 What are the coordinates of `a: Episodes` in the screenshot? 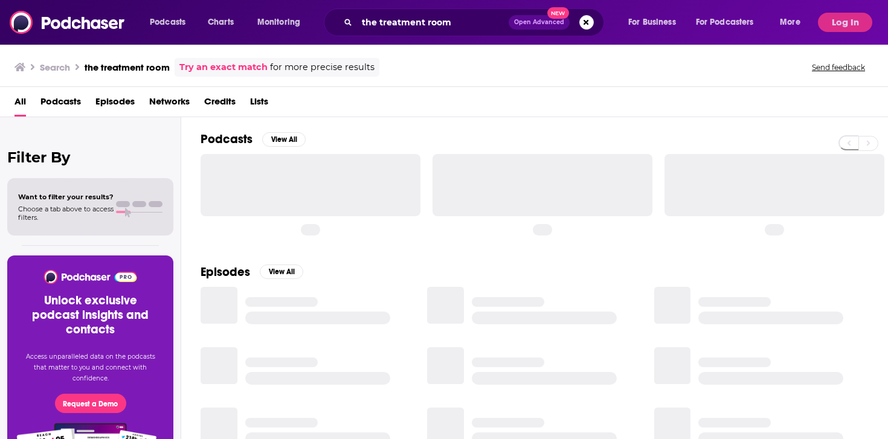 It's located at (115, 104).